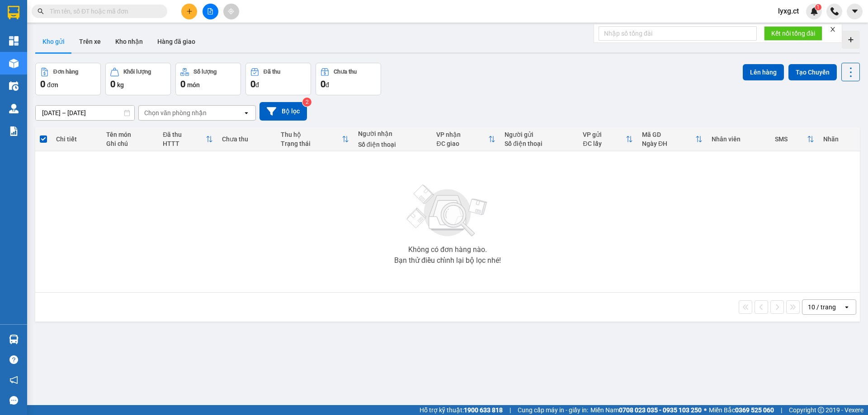  What do you see at coordinates (812, 73) in the screenshot?
I see `button: Tạo Chuyến` at bounding box center [812, 73].